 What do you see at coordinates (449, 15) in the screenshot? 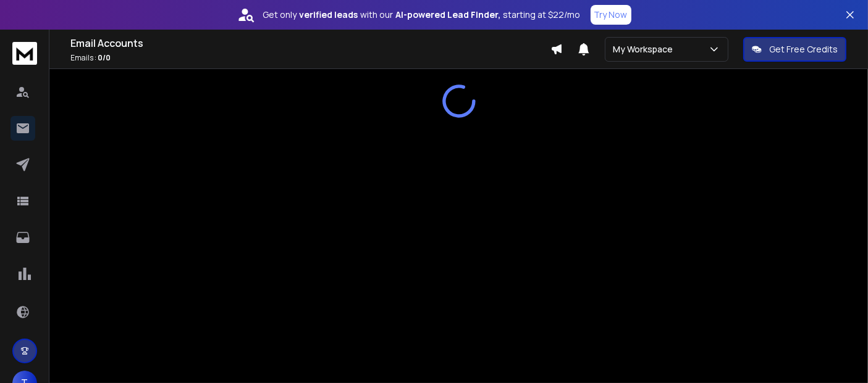
I see `strong: AI-powered Lead Finder,` at bounding box center [449, 15].